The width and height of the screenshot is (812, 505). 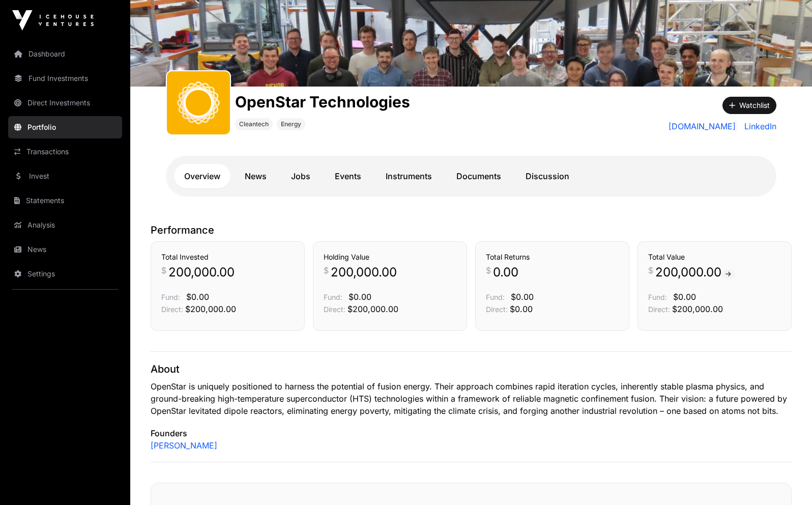 I want to click on img: Icehouse Ventures Logo, so click(x=53, y=21).